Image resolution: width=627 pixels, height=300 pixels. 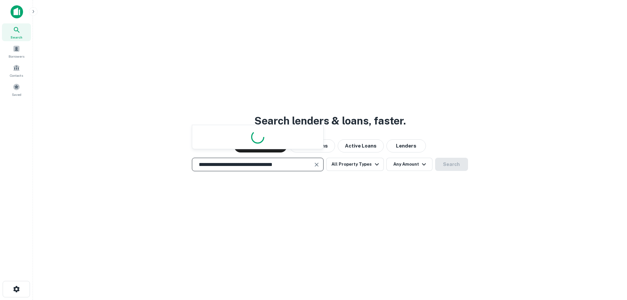 I want to click on a: Contacts, so click(x=16, y=70).